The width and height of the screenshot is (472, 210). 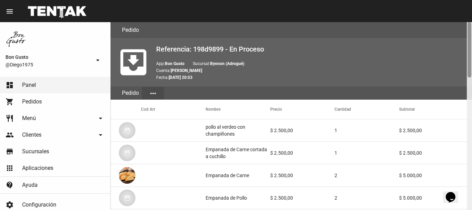 I want to click on div: pollo al verdeo con champiñones, so click(x=238, y=130).